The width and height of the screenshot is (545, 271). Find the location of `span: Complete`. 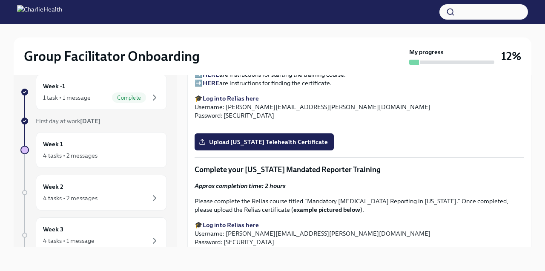

span: Complete is located at coordinates (129, 98).